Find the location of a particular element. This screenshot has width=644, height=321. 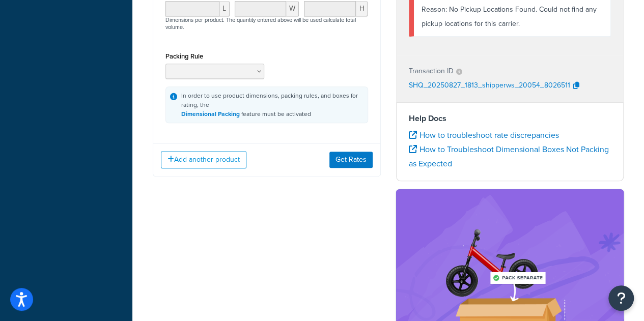

div: In order to use product dimensions, packing rules, and boxes for rating, the feature must be acti... is located at coordinates (272, 105).